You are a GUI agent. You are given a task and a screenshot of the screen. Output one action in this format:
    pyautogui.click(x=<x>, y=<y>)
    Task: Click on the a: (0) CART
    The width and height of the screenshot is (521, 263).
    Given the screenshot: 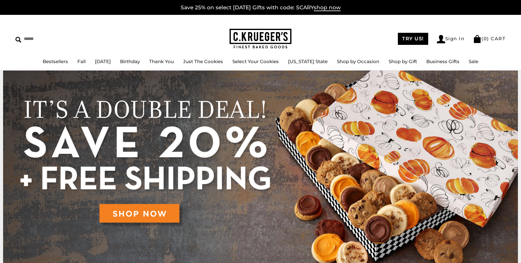 What is the action you would take?
    pyautogui.click(x=489, y=38)
    